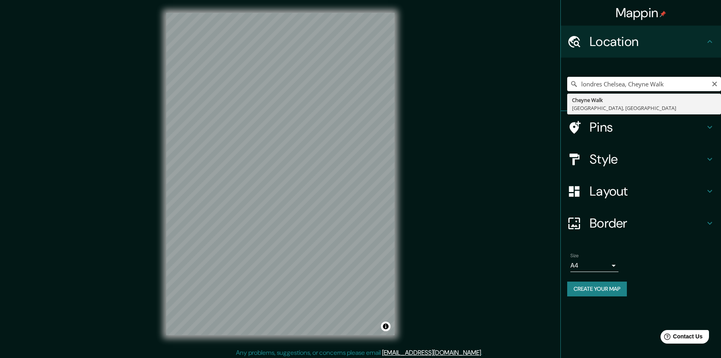  I want to click on h4: Style, so click(647, 159).